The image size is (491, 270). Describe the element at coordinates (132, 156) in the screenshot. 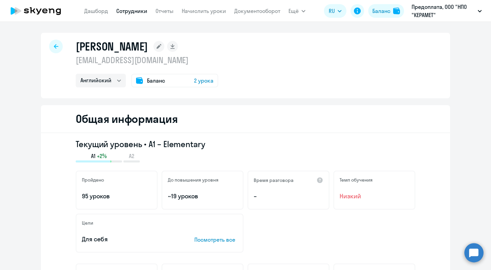

I see `span: A2` at that location.